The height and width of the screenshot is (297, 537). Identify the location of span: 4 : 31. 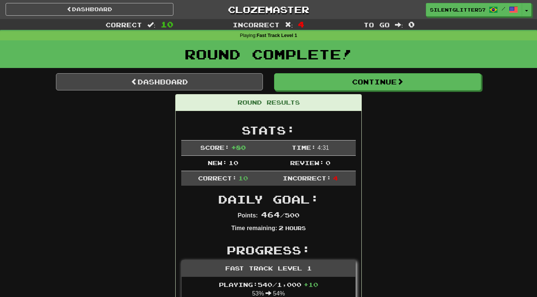
(323, 147).